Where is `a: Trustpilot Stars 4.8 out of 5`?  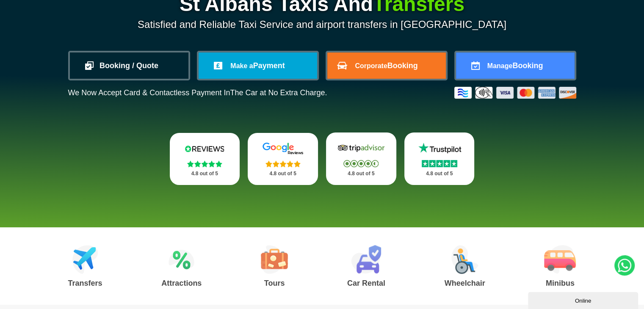
a: Trustpilot Stars 4.8 out of 5 is located at coordinates (439, 159).